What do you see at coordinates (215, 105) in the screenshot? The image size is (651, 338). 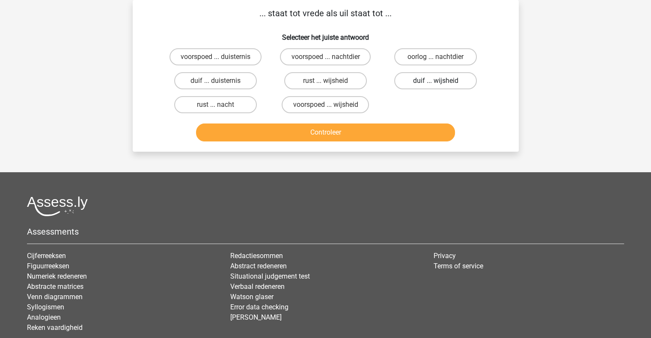 I see `label: rust ... nacht` at bounding box center [215, 105].